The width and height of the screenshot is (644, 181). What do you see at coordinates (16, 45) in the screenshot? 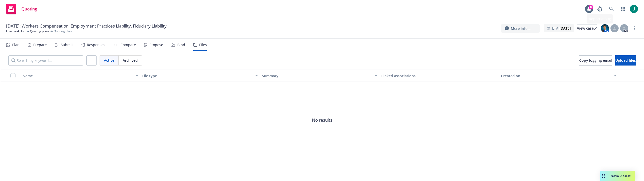
I see `div: Plan` at bounding box center [16, 45].